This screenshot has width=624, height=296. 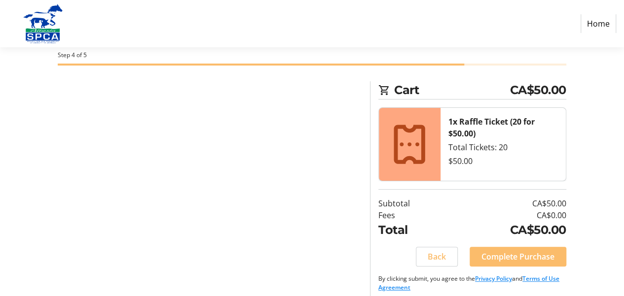 What do you see at coordinates (452, 90) in the screenshot?
I see `span: Cart` at bounding box center [452, 90].